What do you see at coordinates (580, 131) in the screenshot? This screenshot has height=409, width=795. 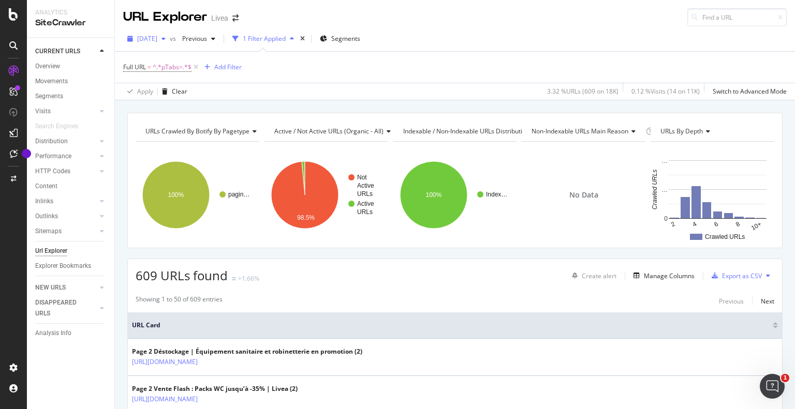 I see `span: Non-Indexable URLs Main Reason` at bounding box center [580, 131].